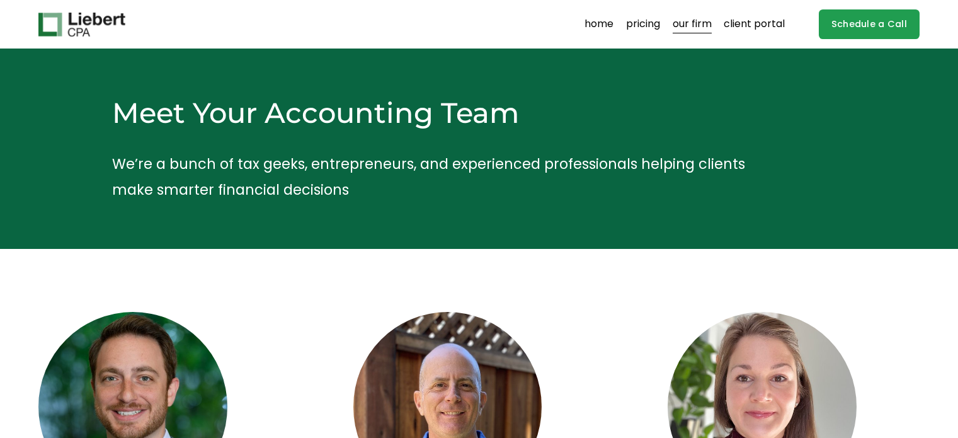 The image size is (958, 438). Describe the element at coordinates (643, 25) in the screenshot. I see `a: pricing` at that location.